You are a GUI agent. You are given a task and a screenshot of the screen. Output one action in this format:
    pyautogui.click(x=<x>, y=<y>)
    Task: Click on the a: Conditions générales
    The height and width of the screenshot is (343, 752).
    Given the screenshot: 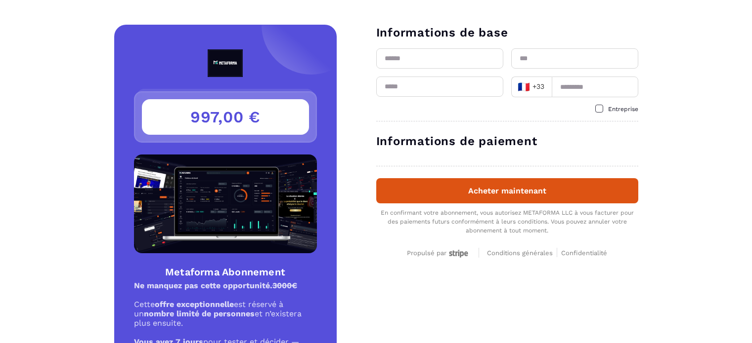 What is the action you would take?
    pyautogui.click(x=522, y=253)
    